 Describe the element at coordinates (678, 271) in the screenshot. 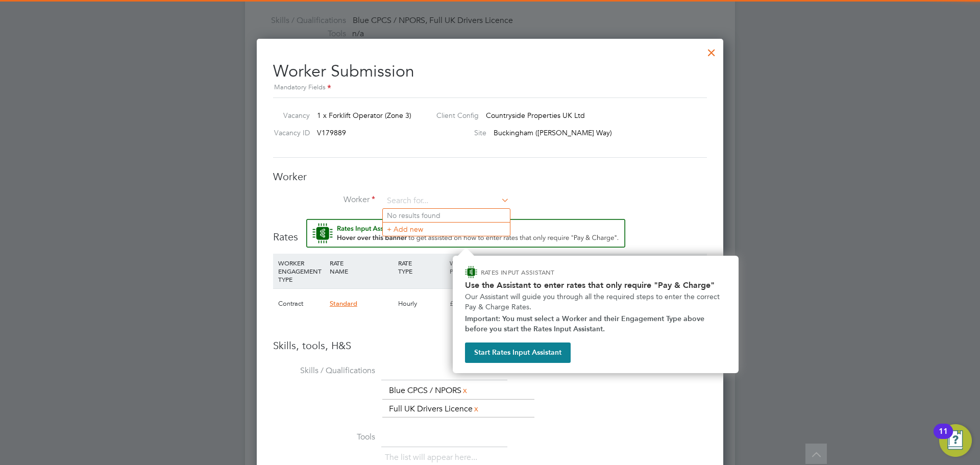

I see `div: AGENCY CHARGE RATE` at that location.